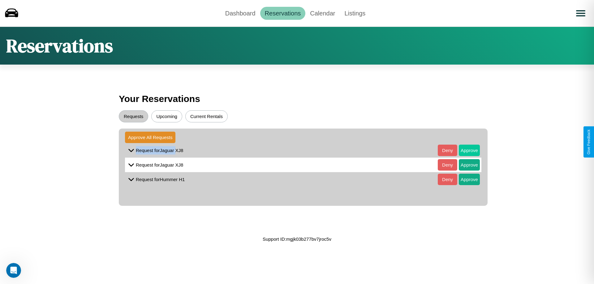 The image size is (594, 284). I want to click on button: Requests, so click(133, 116).